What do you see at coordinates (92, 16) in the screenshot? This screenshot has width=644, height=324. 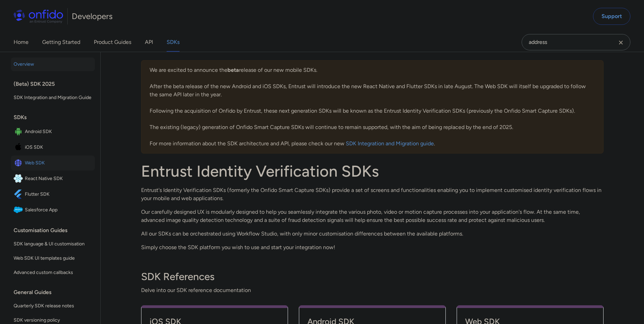 I see `h1: Developers` at bounding box center [92, 16].